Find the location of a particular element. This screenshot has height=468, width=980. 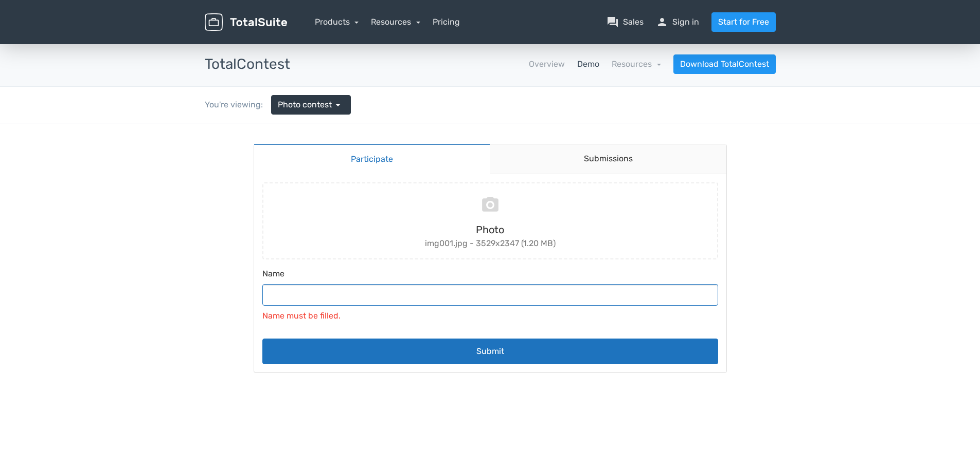

h3: TotalContest is located at coordinates (247, 64).